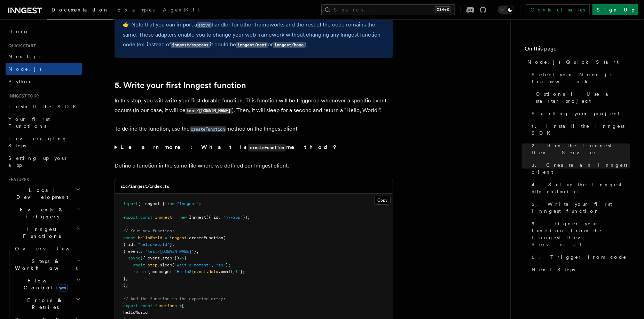  What do you see at coordinates (174, 299) in the screenshot?
I see `span: // Add the function to the exported array:` at bounding box center [174, 299].